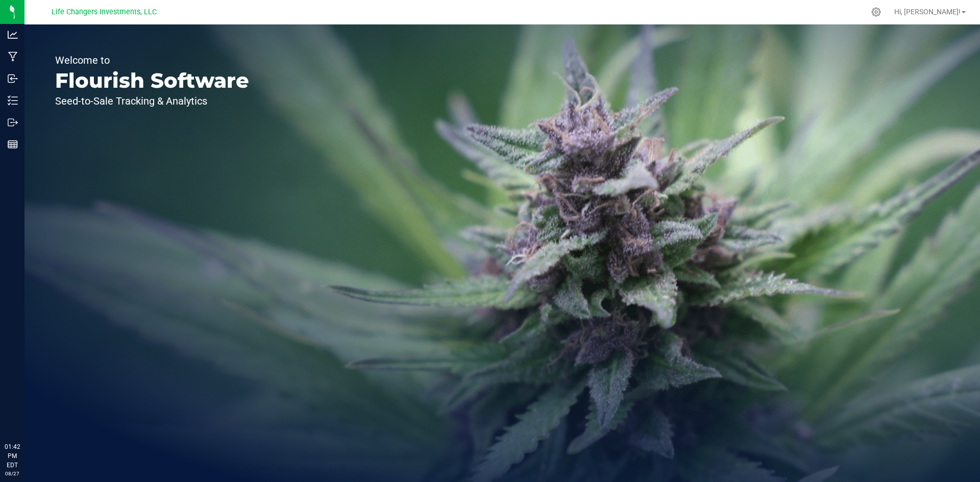 This screenshot has width=980, height=482. Describe the element at coordinates (13, 35) in the screenshot. I see `inline-svg: Analytics` at that location.